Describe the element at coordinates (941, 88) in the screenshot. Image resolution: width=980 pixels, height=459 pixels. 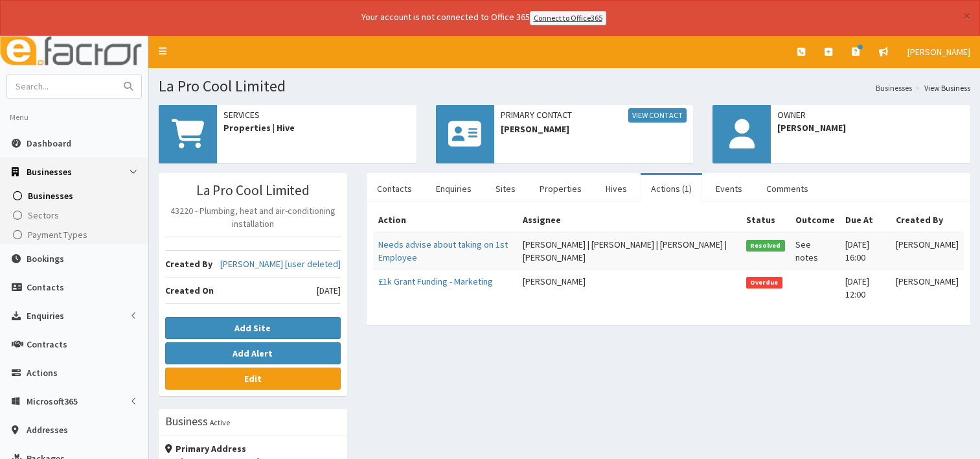
I see `li: View Business` at that location.